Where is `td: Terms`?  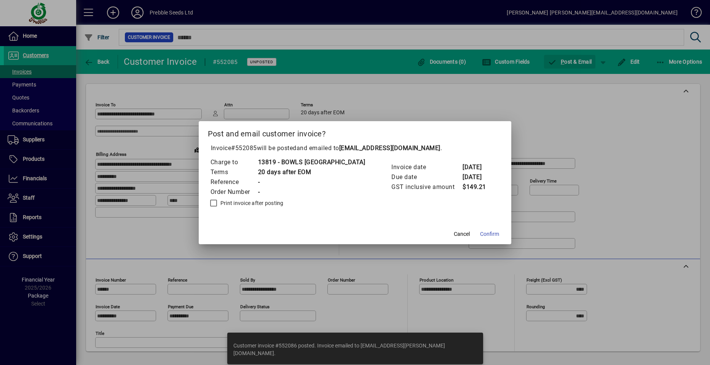 td: Terms is located at coordinates (234, 172).